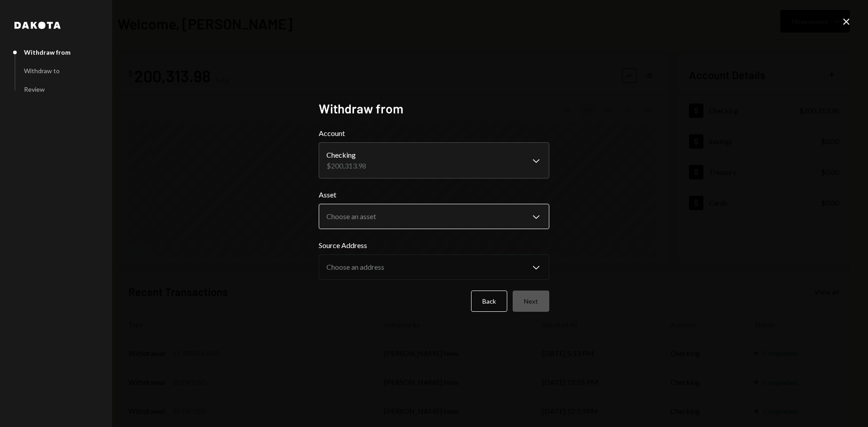 The height and width of the screenshot is (427, 868). I want to click on div: Withdraw from, so click(47, 52).